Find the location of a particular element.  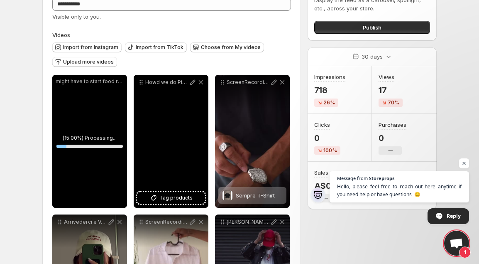

p: Arrivederci e Vaffanculo! is located at coordinates (86, 222).